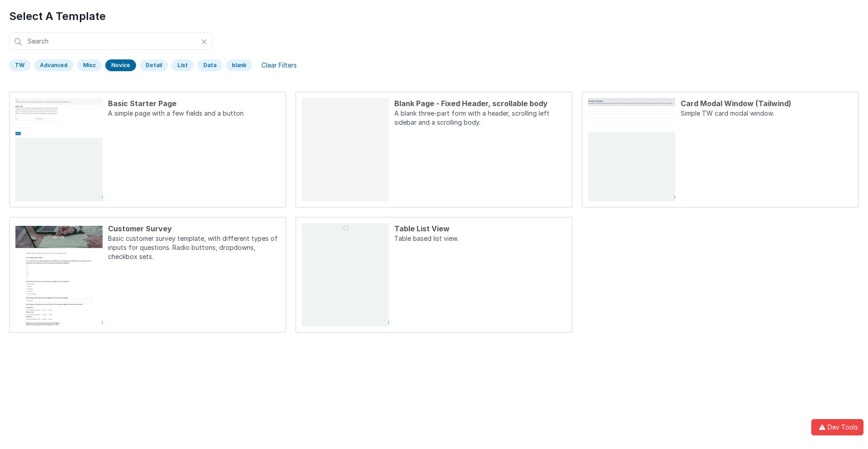 The image size is (868, 449). Describe the element at coordinates (194, 249) in the screenshot. I see `p: Basic customer survey template, with different types of inputs for questions. Radio buttons, drop...` at that location.